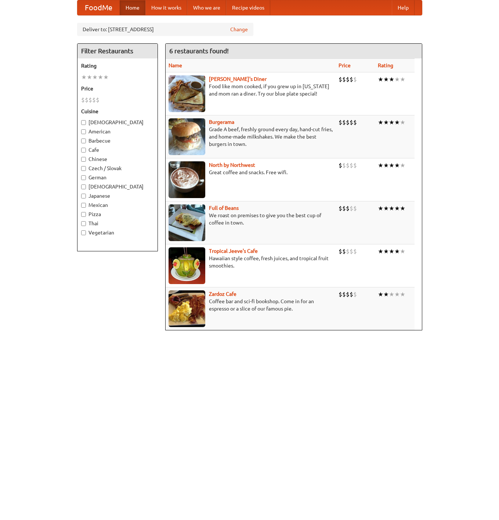 The width and height of the screenshot is (499, 520). Describe the element at coordinates (224, 208) in the screenshot. I see `b: Full of Beans` at that location.